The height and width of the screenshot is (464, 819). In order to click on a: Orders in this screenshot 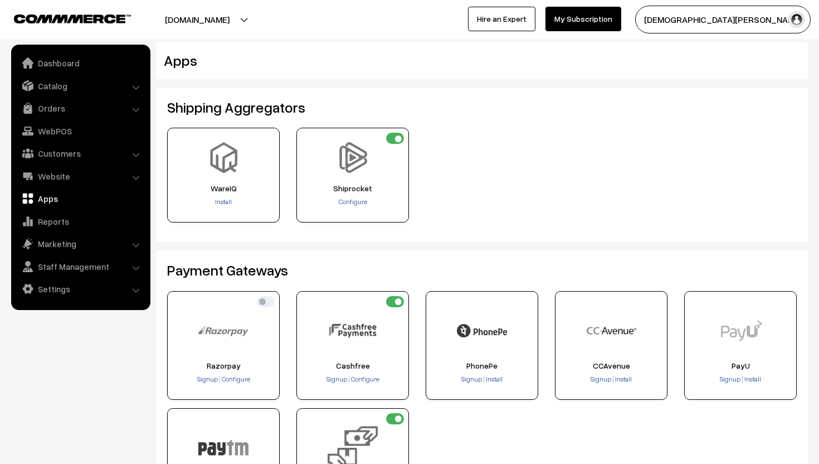, I will do `click(80, 108)`.